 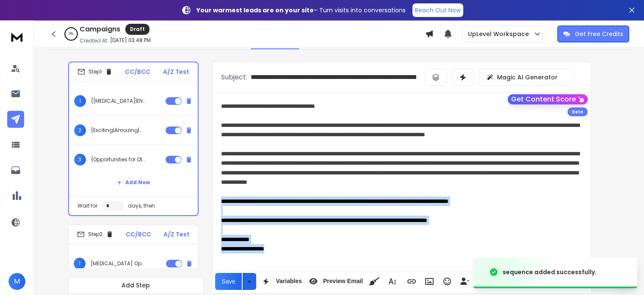 I want to click on button: Variables, so click(x=281, y=281).